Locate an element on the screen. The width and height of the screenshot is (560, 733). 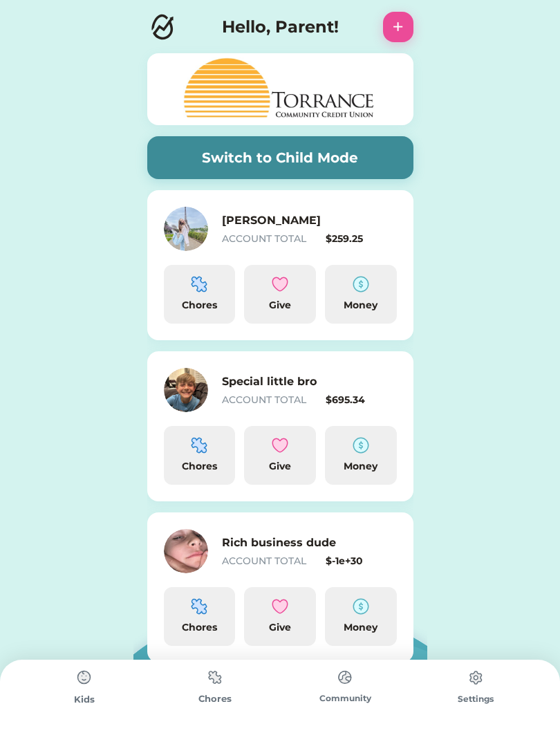
div: Community is located at coordinates (345, 698).